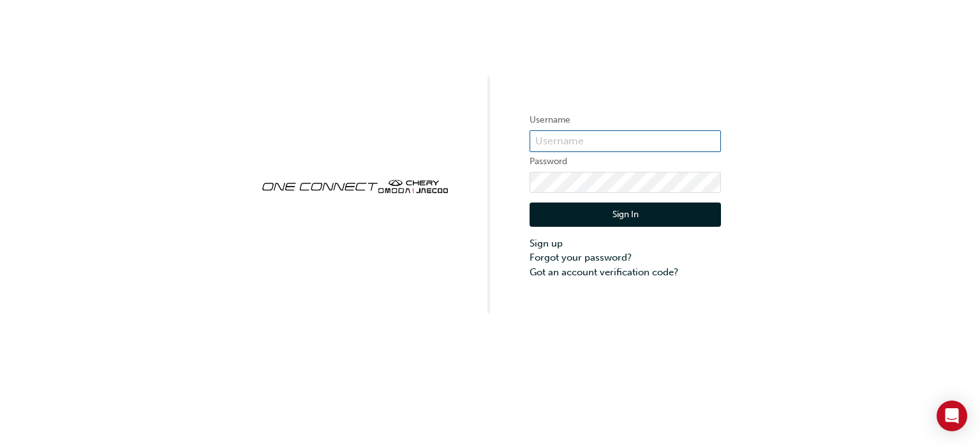 The image size is (980, 444). Describe the element at coordinates (625, 257) in the screenshot. I see `a: Forgot your password?` at that location.